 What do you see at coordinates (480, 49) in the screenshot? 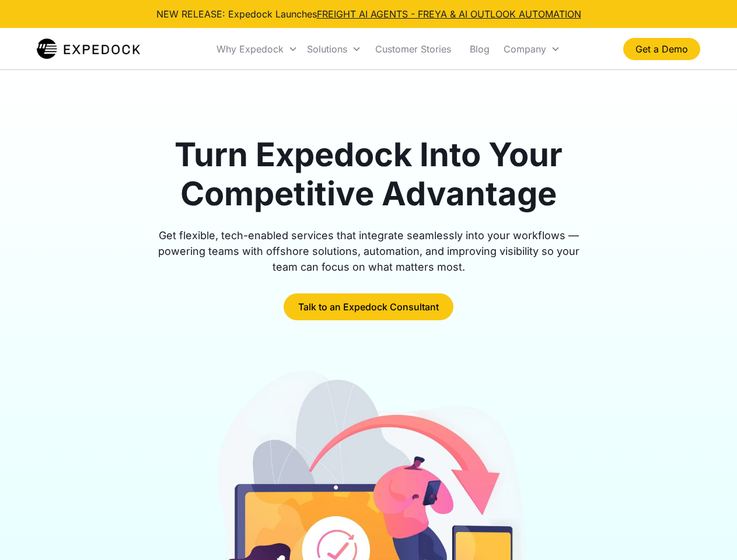
I see `a: Blog` at bounding box center [480, 49].